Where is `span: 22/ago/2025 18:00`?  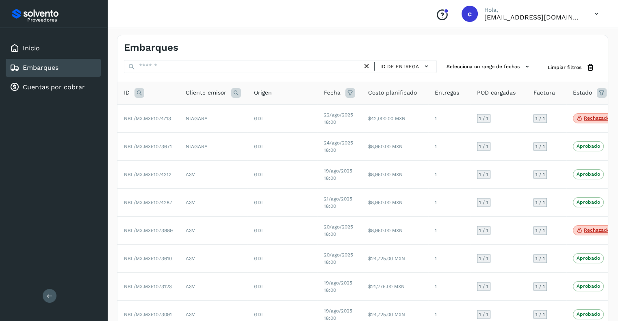 span: 22/ago/2025 18:00 is located at coordinates (338, 119).